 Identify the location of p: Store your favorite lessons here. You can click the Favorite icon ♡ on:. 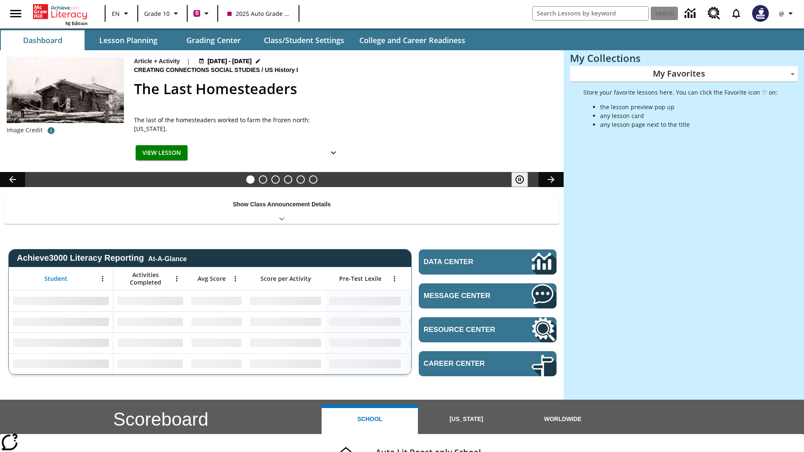
(681, 92).